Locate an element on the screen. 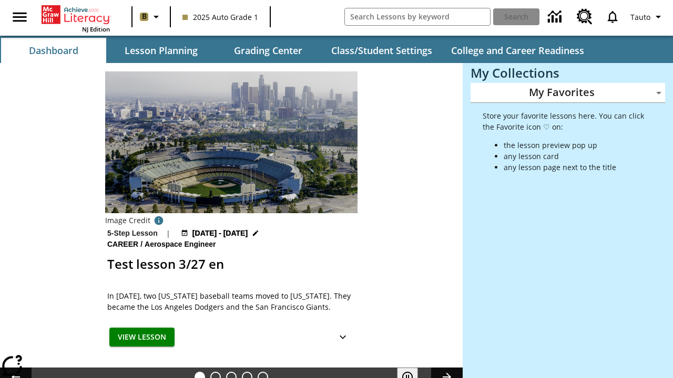 Image resolution: width=673 pixels, height=378 pixels. li: any lesson page next to the title is located at coordinates (574, 167).